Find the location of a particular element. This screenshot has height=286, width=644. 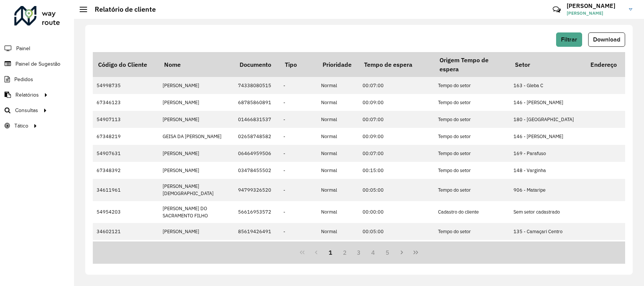

span: Relatórios is located at coordinates (27, 95).